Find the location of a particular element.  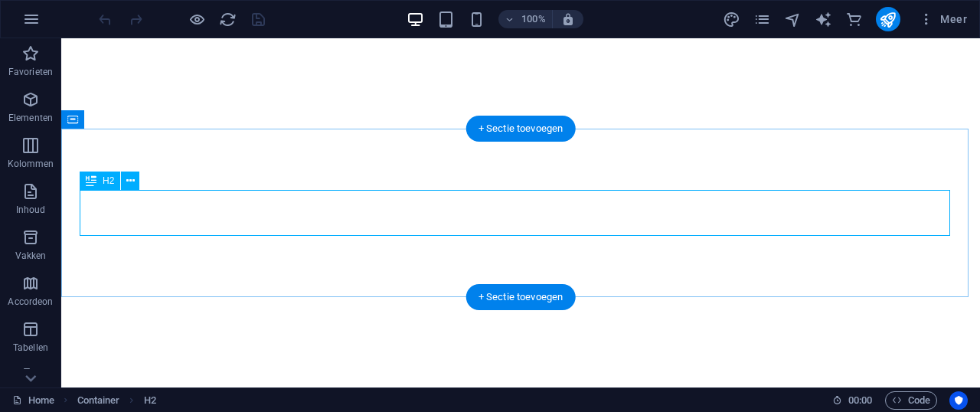

button: text_generator is located at coordinates (824, 19).